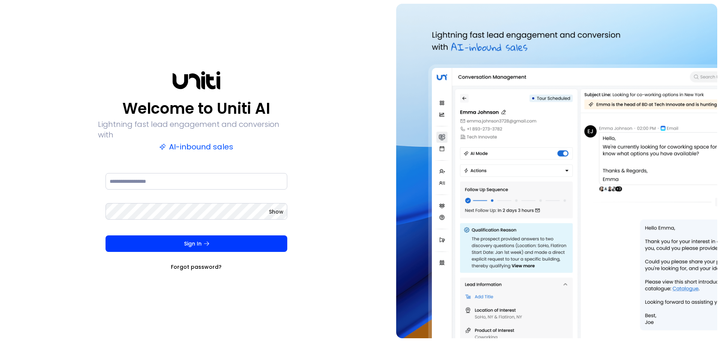 The height and width of the screenshot is (342, 721). I want to click on p: AI-inbound sales, so click(196, 147).